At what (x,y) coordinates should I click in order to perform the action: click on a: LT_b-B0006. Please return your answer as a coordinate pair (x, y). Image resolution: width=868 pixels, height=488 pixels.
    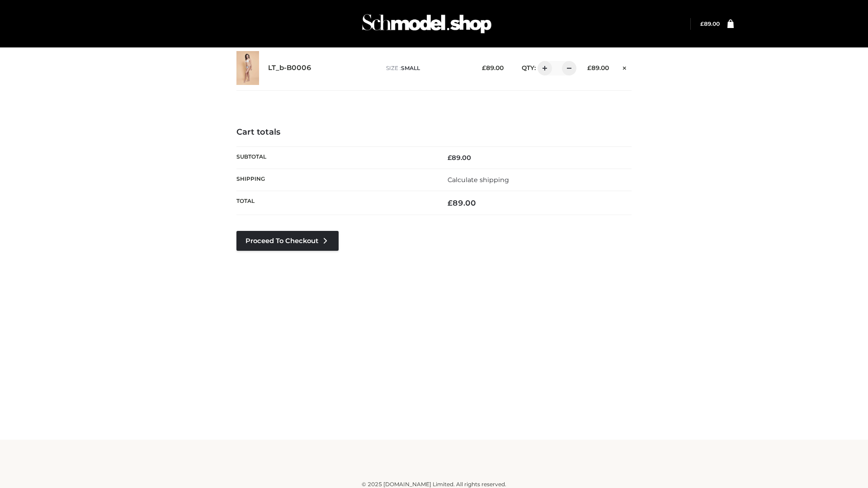
    Looking at the image, I should click on (290, 68).